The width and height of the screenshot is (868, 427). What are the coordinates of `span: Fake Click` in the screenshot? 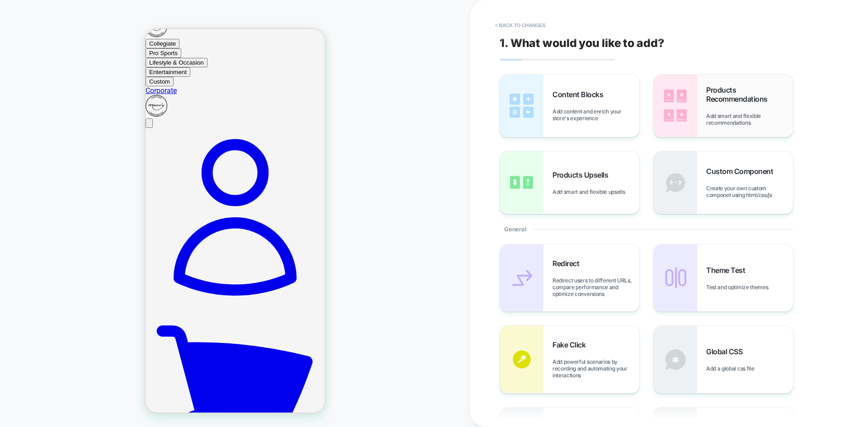 It's located at (571, 345).